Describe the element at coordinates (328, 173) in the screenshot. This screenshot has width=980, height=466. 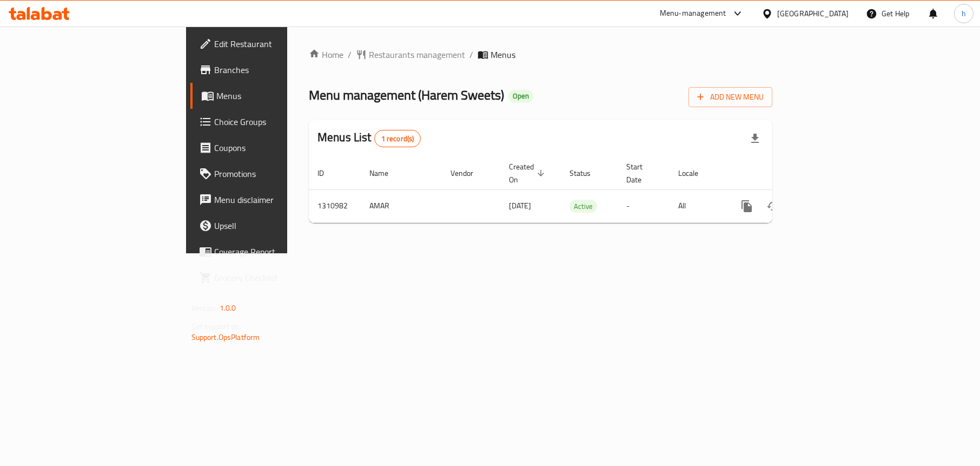
I see `span: ID` at that location.